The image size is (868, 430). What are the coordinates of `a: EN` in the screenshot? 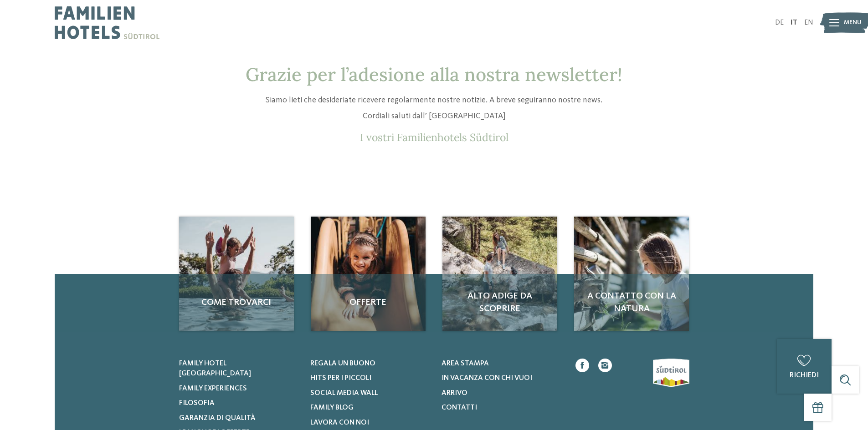 It's located at (809, 23).